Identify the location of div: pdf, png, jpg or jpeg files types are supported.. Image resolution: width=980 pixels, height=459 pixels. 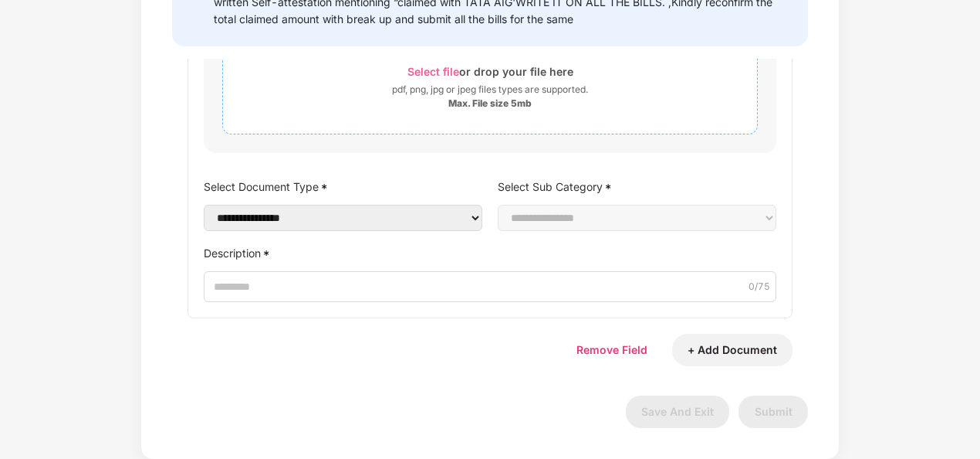
(490, 89).